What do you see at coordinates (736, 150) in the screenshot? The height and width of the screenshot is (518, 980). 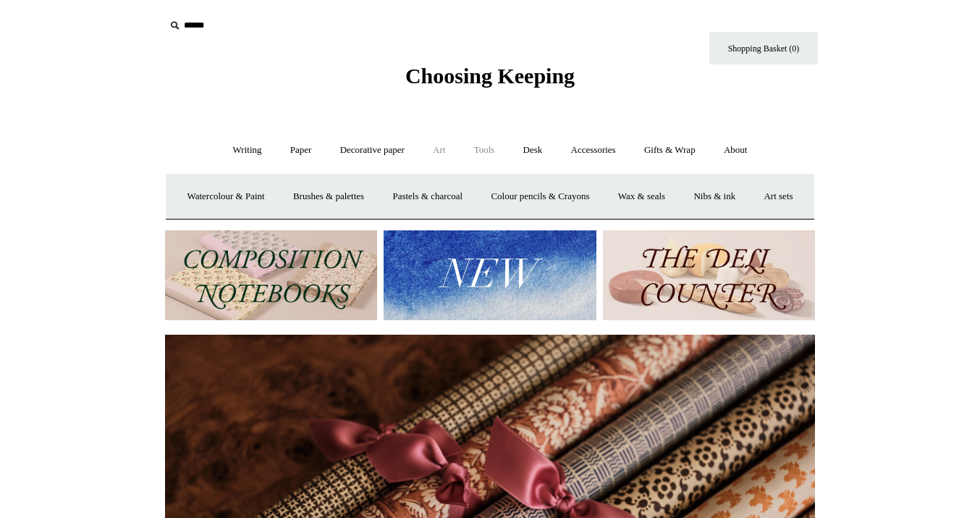 I see `a: About` at bounding box center [736, 150].